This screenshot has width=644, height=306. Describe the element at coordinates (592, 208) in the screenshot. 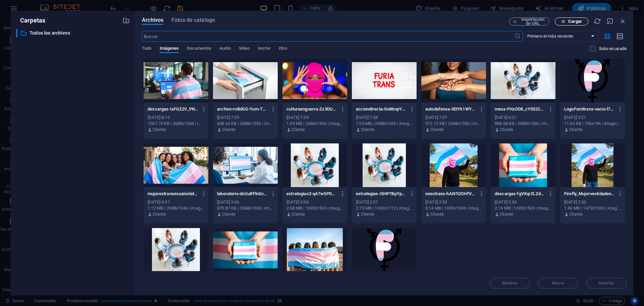

I see `div: 1.46 MB | 1472x1536 | image/jpeg` at that location.